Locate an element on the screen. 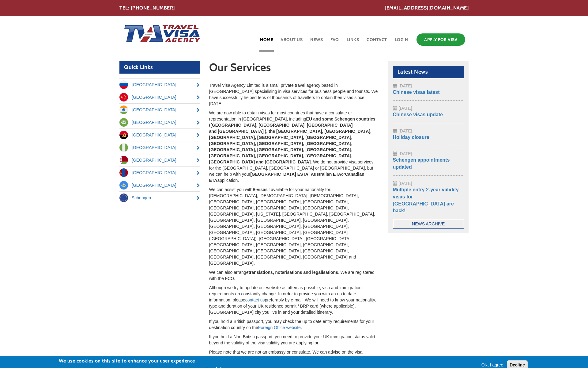 This screenshot has height=368, width=588. p: If you hold a Non-British passport, you need to provide your UK immigration status valid beyond t... is located at coordinates (294, 340).